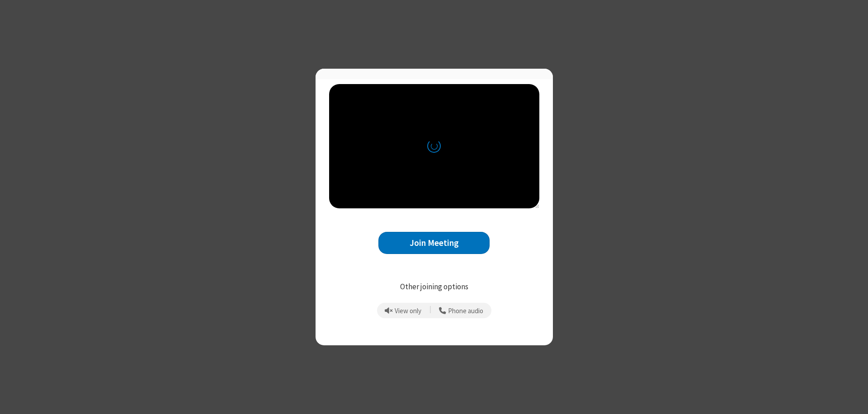 The width and height of the screenshot is (868, 414). What do you see at coordinates (434, 287) in the screenshot?
I see `p: Other joining options` at bounding box center [434, 287].